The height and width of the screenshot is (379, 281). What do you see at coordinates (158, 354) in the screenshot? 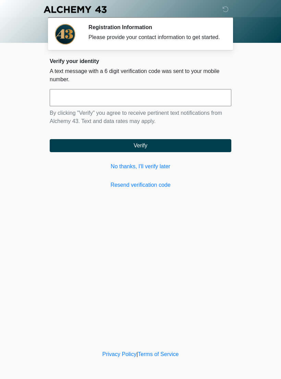
I see `a: Terms of Service` at bounding box center [158, 354].